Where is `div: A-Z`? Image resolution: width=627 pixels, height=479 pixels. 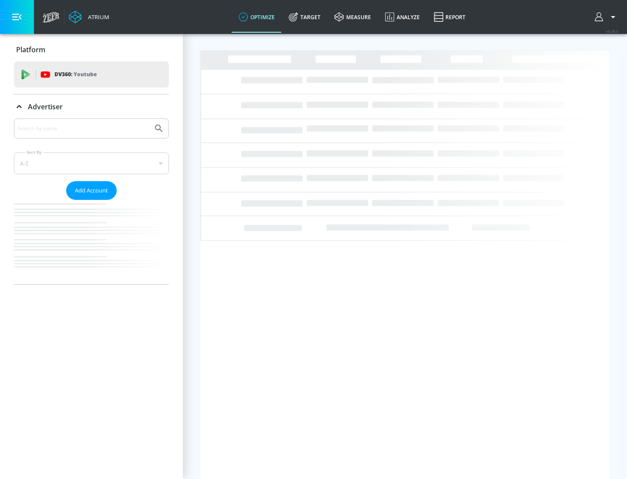 div: A-Z is located at coordinates (91, 163).